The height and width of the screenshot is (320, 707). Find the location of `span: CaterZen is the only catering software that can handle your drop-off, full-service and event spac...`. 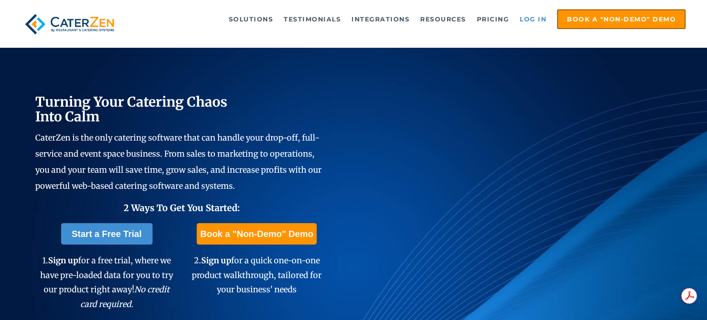

span: CaterZen is the only catering software that can handle your drop-off, full-service and event spac... is located at coordinates (178, 161).